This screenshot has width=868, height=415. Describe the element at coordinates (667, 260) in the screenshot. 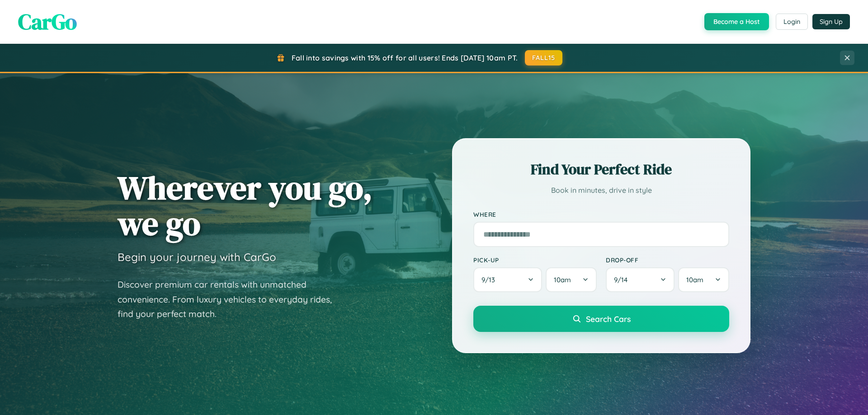

I see `label: Drop-off` at that location.